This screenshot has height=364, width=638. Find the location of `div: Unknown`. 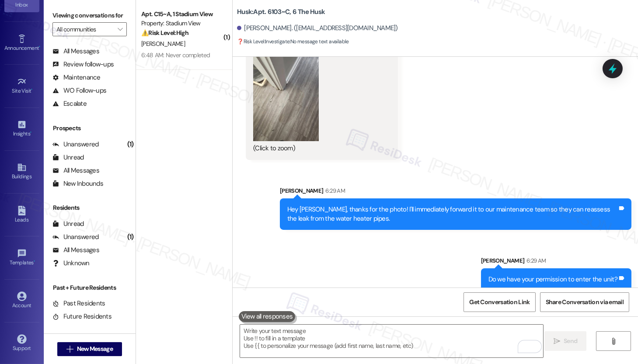

div: Unknown is located at coordinates (71, 263).